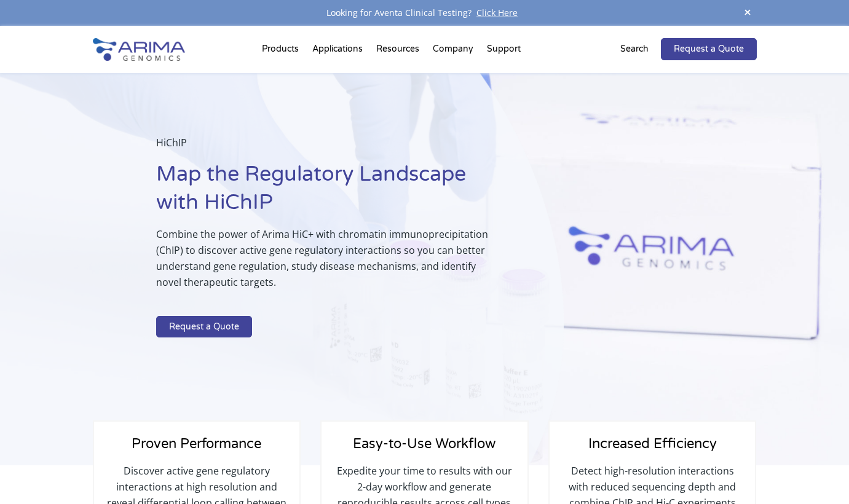 This screenshot has width=849, height=504. What do you see at coordinates (196, 443) in the screenshot?
I see `span: Proven Performance` at bounding box center [196, 443].